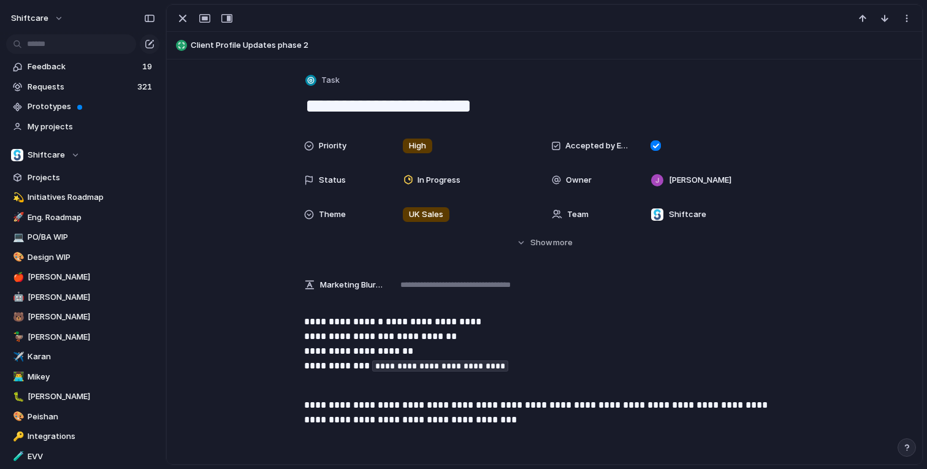  Describe the element at coordinates (332, 214) in the screenshot. I see `span: Theme` at that location.